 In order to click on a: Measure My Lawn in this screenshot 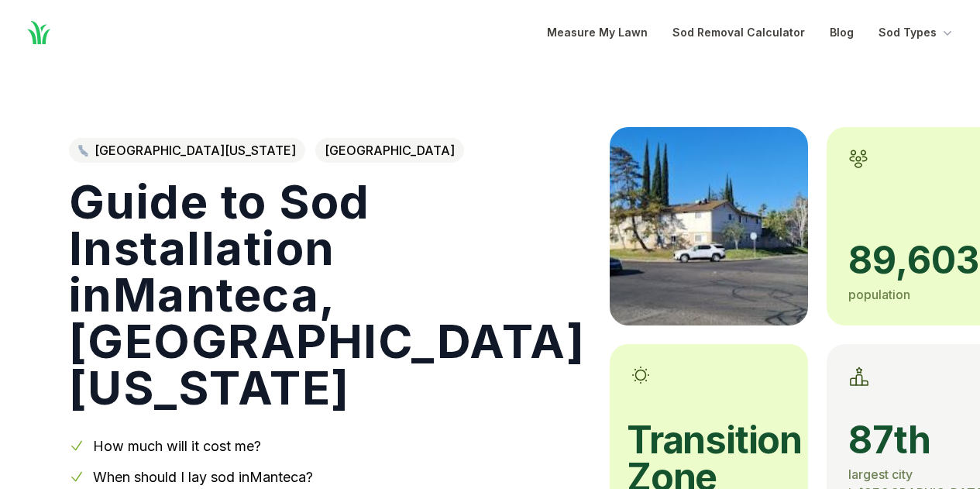, I will do `click(598, 32)`.